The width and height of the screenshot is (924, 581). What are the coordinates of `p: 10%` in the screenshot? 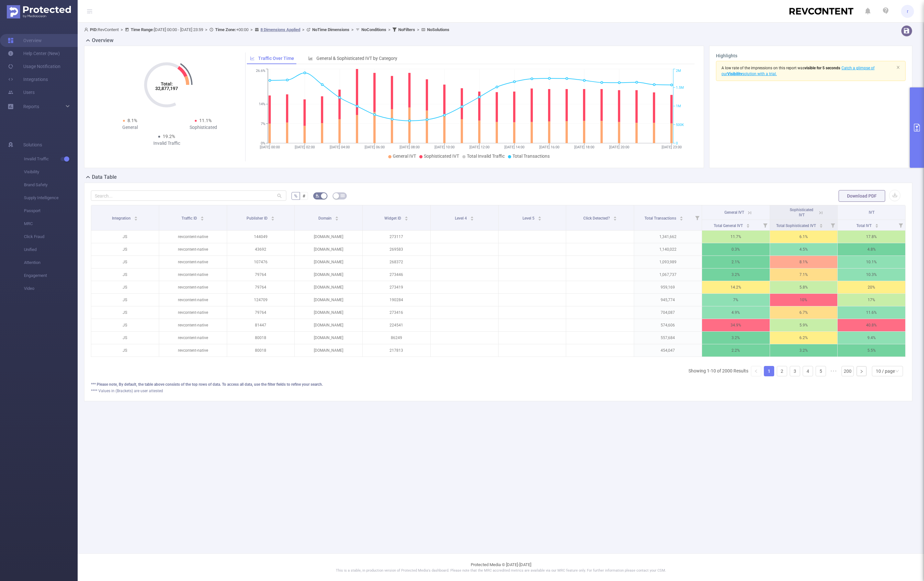 It's located at (804, 300).